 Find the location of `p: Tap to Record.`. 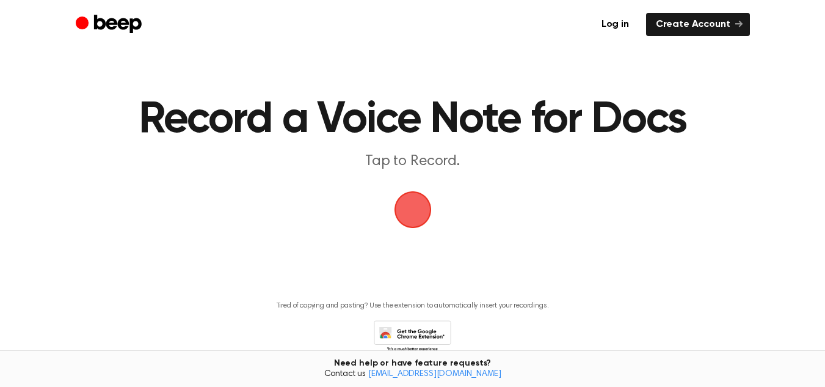

p: Tap to Record. is located at coordinates (413, 161).